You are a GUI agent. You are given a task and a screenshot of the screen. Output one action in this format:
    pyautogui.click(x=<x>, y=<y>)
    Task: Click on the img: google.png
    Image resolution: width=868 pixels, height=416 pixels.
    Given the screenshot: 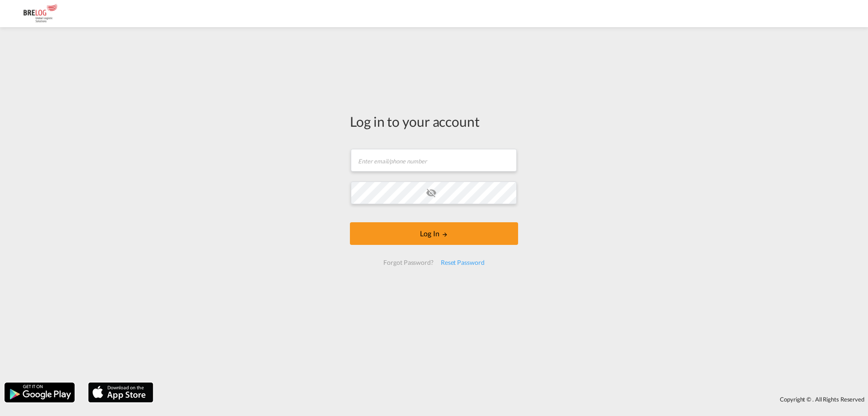 What is the action you would take?
    pyautogui.click(x=40, y=392)
    